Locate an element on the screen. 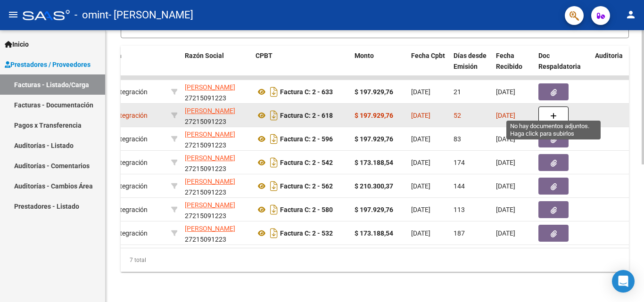 This screenshot has width=644, height=302. strong: $ 210.300,37 is located at coordinates (374, 186).